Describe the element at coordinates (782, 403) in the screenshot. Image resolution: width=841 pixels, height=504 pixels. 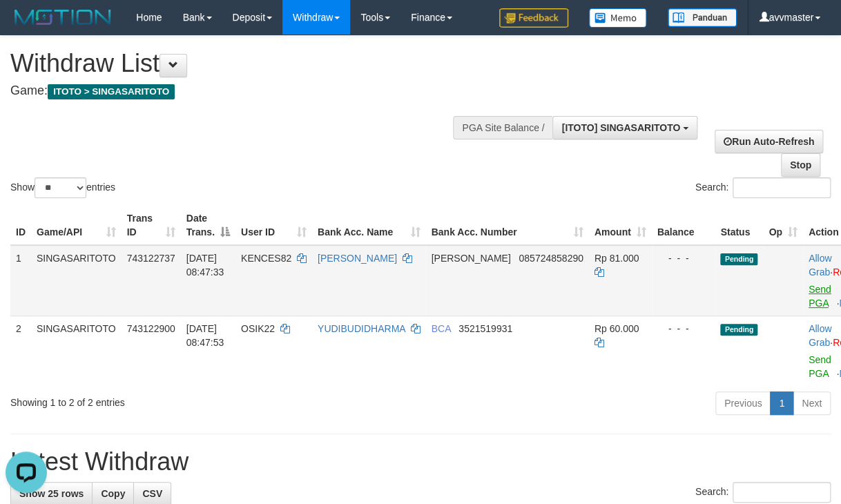
I see `a: 1` at that location.